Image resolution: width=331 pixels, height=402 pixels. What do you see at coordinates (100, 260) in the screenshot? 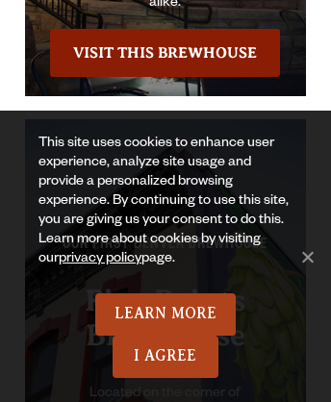
I see `a: privacy policy` at bounding box center [100, 260].